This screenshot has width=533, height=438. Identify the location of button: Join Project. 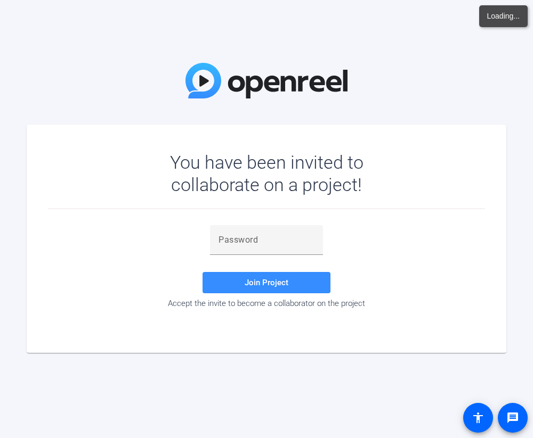
(266, 283).